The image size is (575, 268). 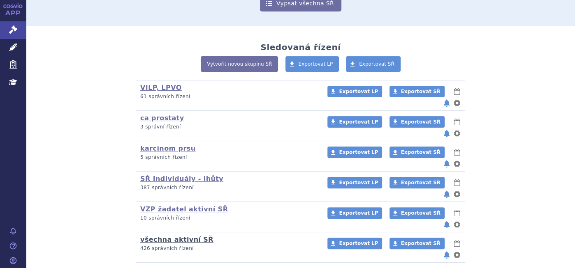 What do you see at coordinates (162, 118) in the screenshot?
I see `a: ca prostaty` at bounding box center [162, 118].